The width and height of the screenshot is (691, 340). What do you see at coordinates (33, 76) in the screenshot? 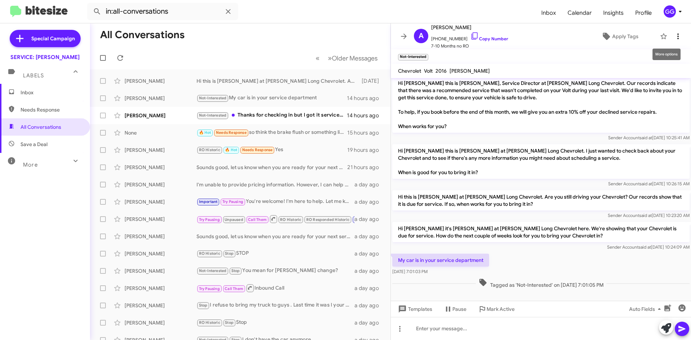
I see `span: Labels` at bounding box center [33, 76].